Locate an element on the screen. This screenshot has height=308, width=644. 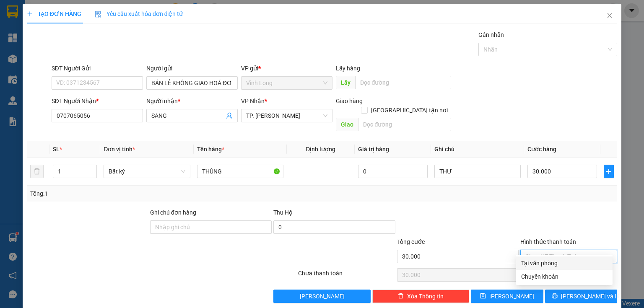
span: Cước hàng is located at coordinates (541, 149).